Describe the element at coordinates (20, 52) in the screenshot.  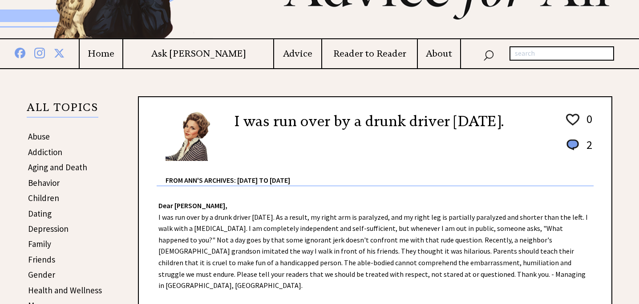
I see `img: facebook%20blue.png` at that location.